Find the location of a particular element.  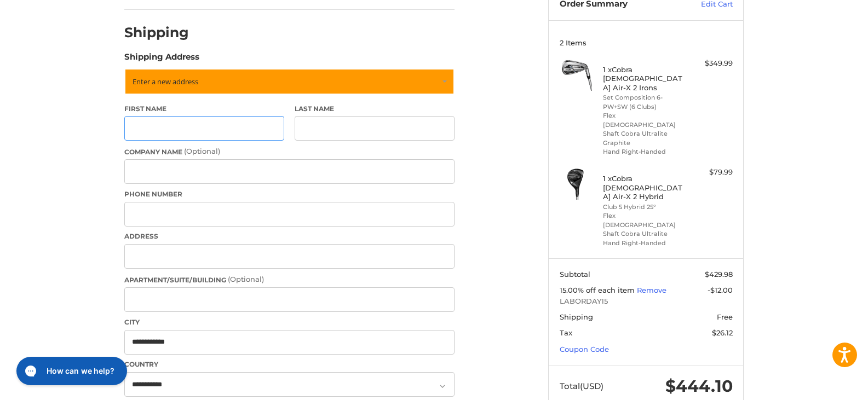

h3: 2 Items is located at coordinates (646, 43).